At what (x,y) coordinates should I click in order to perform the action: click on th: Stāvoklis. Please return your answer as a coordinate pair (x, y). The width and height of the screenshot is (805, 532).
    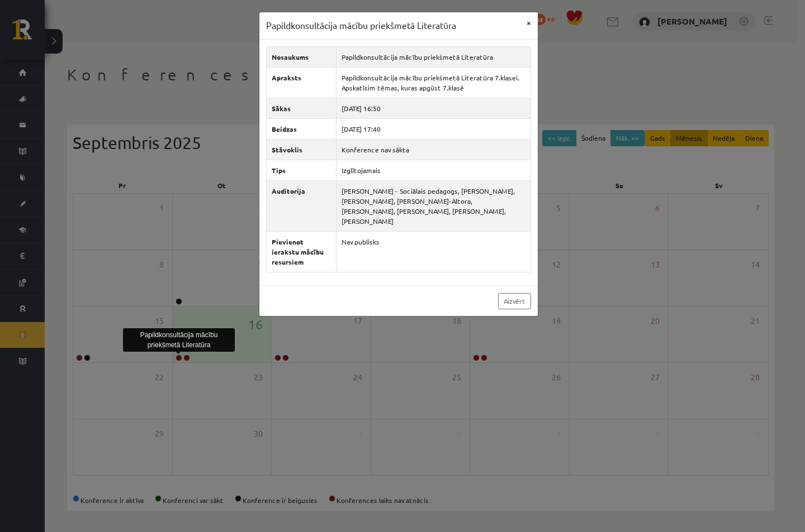
    Looking at the image, I should click on (301, 149).